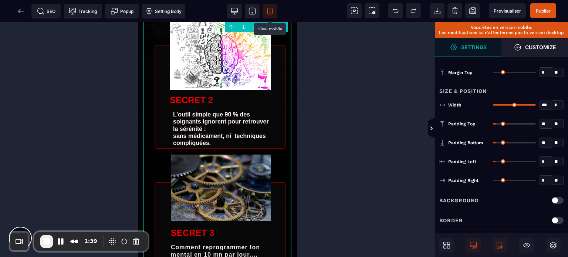 The width and height of the screenshot is (568, 257). What do you see at coordinates (355, 11) in the screenshot?
I see `span: View components` at bounding box center [355, 11].